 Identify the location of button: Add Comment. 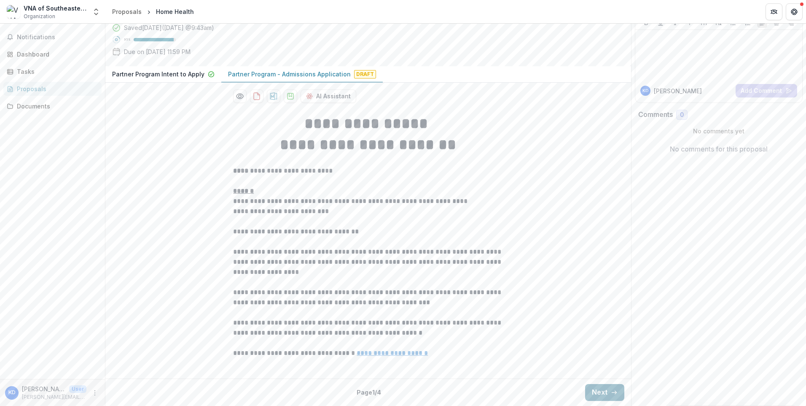
(766, 91).